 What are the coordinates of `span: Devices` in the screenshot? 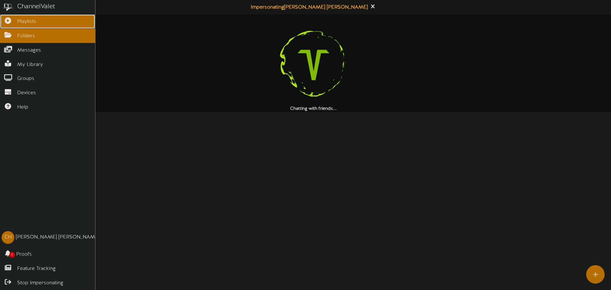 It's located at (26, 93).